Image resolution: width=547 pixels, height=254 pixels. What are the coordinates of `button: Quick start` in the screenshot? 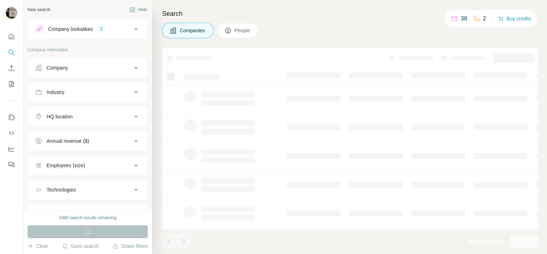 It's located at (11, 37).